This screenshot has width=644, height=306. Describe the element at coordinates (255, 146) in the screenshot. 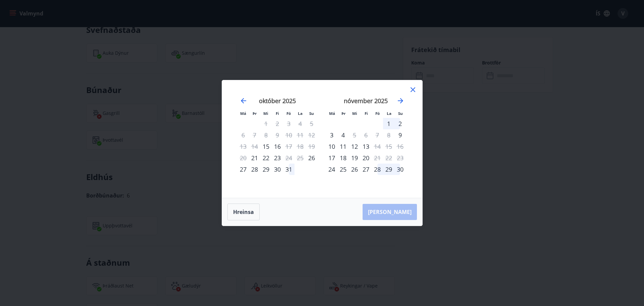

I see `td: Not available. þriðjudagur, 14. október 2025` at that location.